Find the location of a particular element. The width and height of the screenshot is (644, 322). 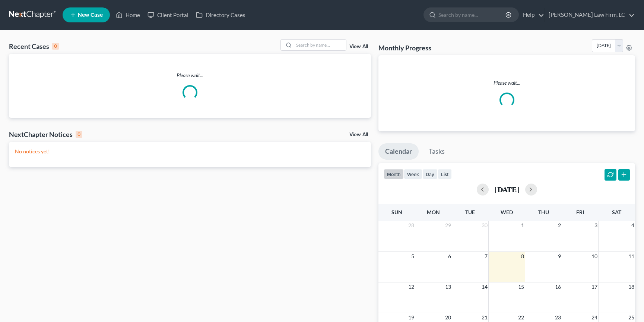

span: 2 is located at coordinates (559, 225).